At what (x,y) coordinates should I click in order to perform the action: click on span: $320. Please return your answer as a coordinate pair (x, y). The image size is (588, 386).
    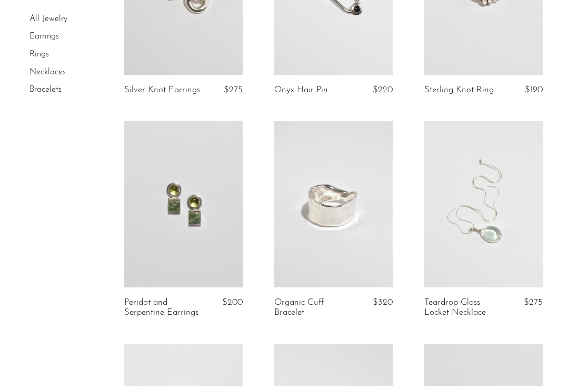
    Looking at the image, I should click on (383, 302).